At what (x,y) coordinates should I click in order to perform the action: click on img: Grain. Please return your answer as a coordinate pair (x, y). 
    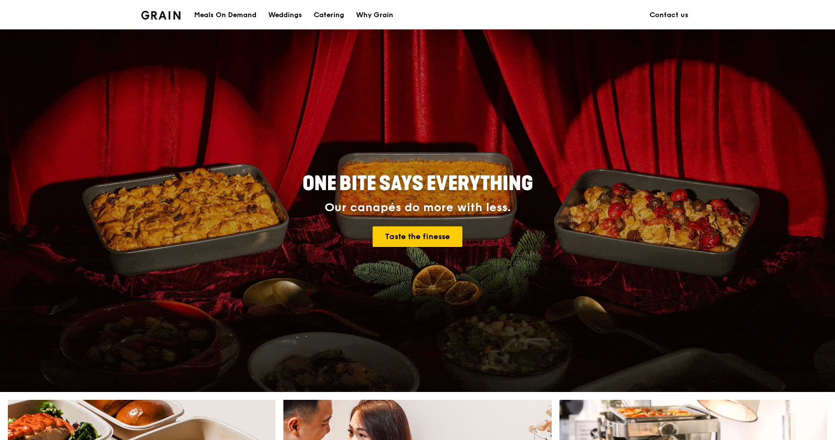
    Looking at the image, I should click on (161, 15).